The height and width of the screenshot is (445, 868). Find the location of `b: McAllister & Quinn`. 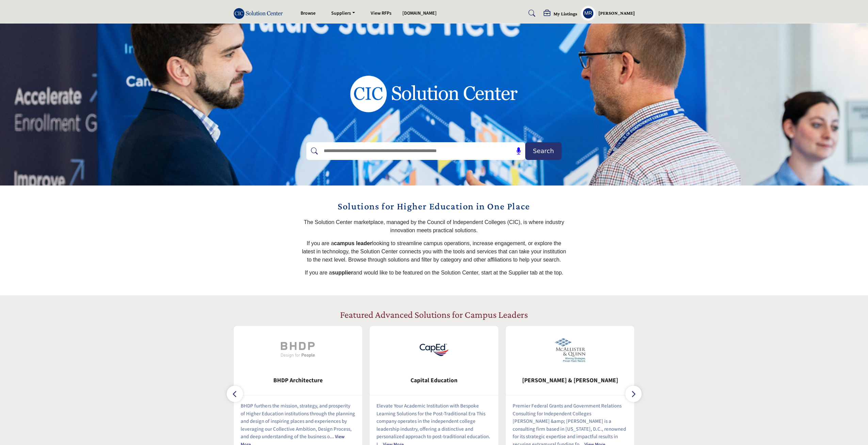

b: McAllister & Quinn is located at coordinates (570, 380).